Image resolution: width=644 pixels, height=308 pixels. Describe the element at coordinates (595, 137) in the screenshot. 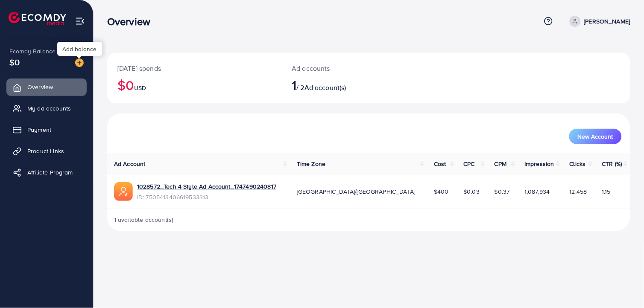

I see `button: New Account` at that location.